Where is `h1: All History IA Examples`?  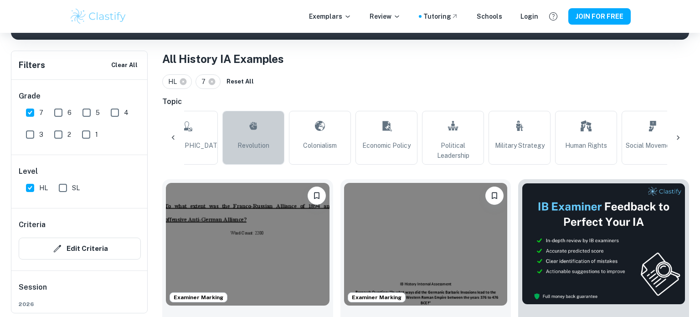
h1: All History IA Examples is located at coordinates (426, 59).